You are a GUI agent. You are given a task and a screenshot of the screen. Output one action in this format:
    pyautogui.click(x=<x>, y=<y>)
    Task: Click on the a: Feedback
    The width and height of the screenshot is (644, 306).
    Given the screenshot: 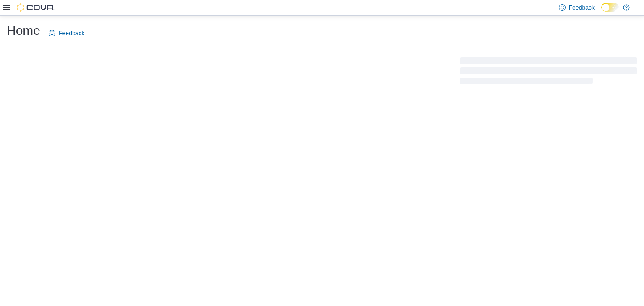 What is the action you would take?
    pyautogui.click(x=66, y=33)
    